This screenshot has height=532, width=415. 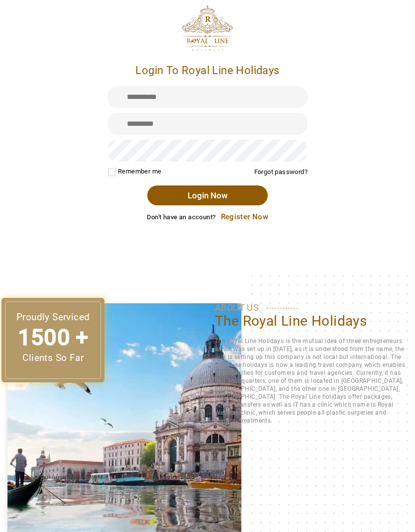 What do you see at coordinates (311, 320) in the screenshot?
I see `h1: The Royal Line Holidays` at bounding box center [311, 320].